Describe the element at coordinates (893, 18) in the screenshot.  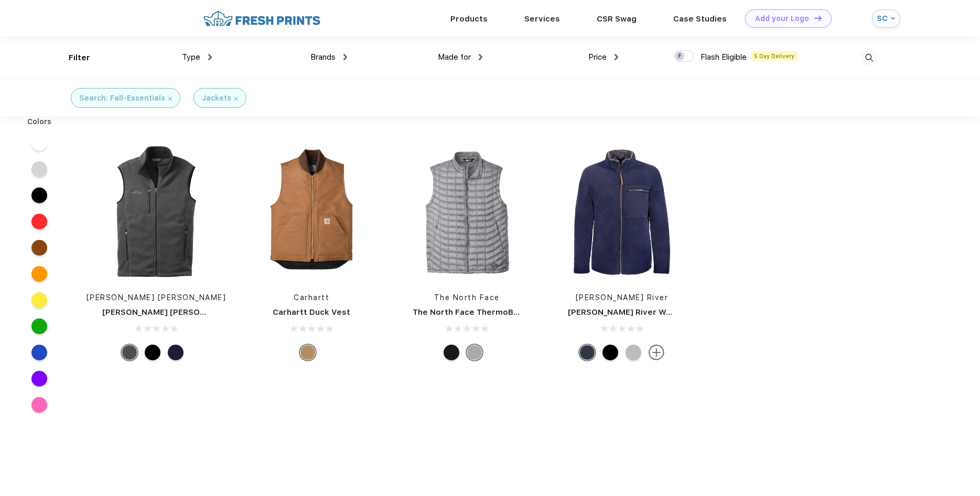
I see `img: arrow_down_blue.svg` at that location.